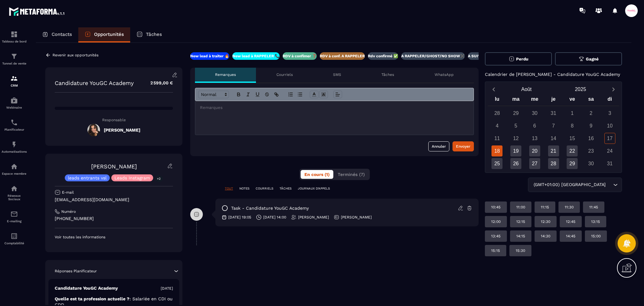 Image resolution: width=644 pixels, height=306 pixels. What do you see at coordinates (433, 56) in the screenshot?
I see `p: A RAPPELER/GHOST/NO SHOW✖️` at bounding box center [433, 56].